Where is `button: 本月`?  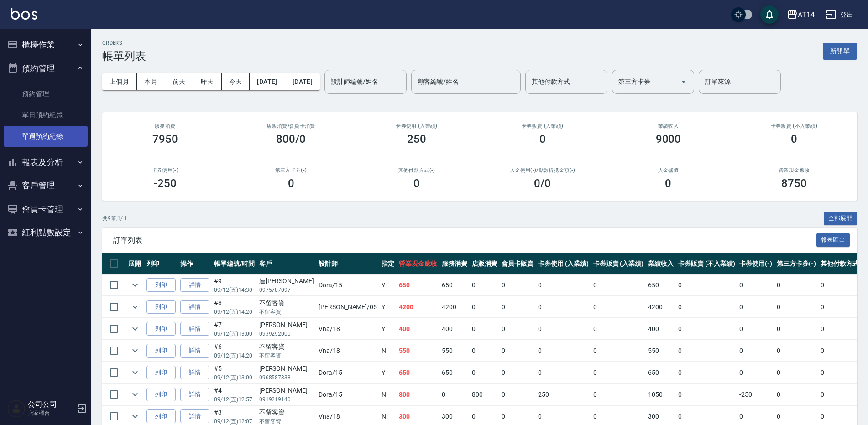
button: 本月 is located at coordinates (151, 82).